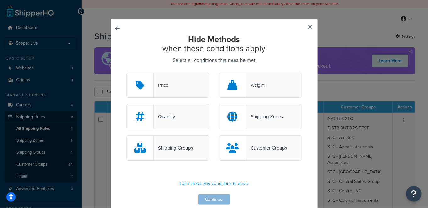 Image resolution: width=428 pixels, height=208 pixels. Describe the element at coordinates (214, 60) in the screenshot. I see `p: Select all conditions that must be met` at that location.